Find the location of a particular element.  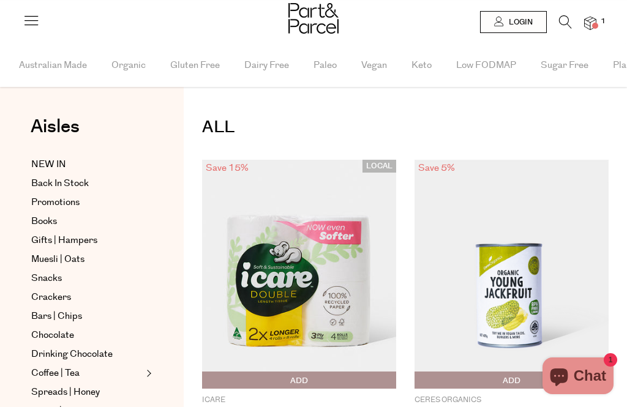

a: Drinking Chocolate is located at coordinates (87, 354).